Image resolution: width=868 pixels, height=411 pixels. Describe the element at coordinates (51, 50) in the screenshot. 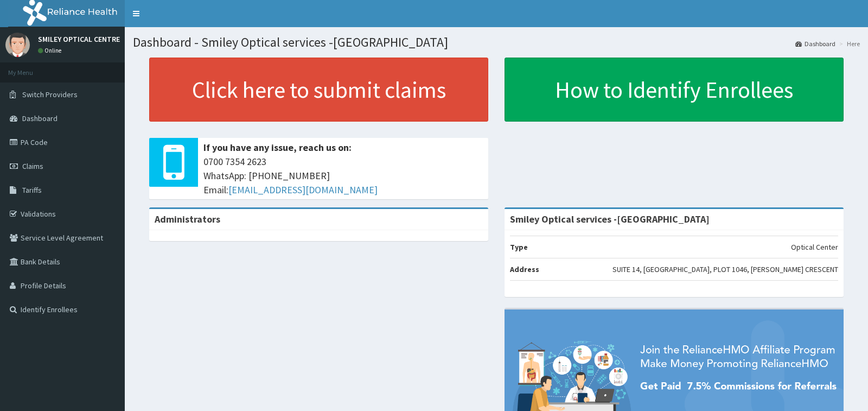

I see `a: Online` at that location.